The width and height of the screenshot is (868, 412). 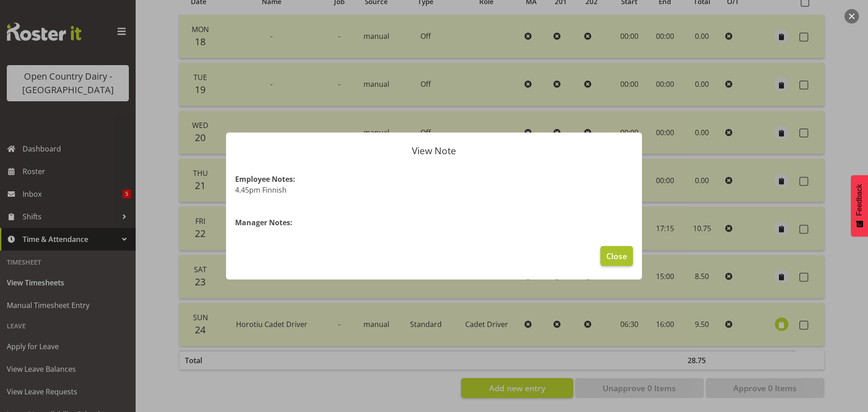 What do you see at coordinates (434, 150) in the screenshot?
I see `p: View Note` at bounding box center [434, 150].